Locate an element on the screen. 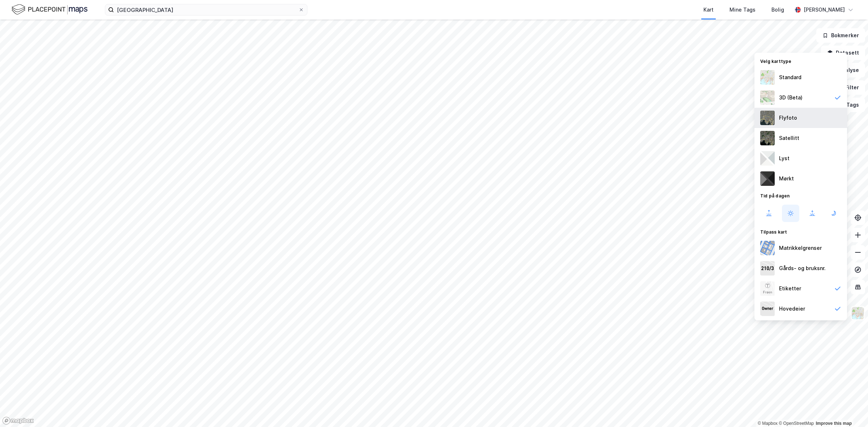 This screenshot has height=427, width=868. div: Mørkt is located at coordinates (787, 178).